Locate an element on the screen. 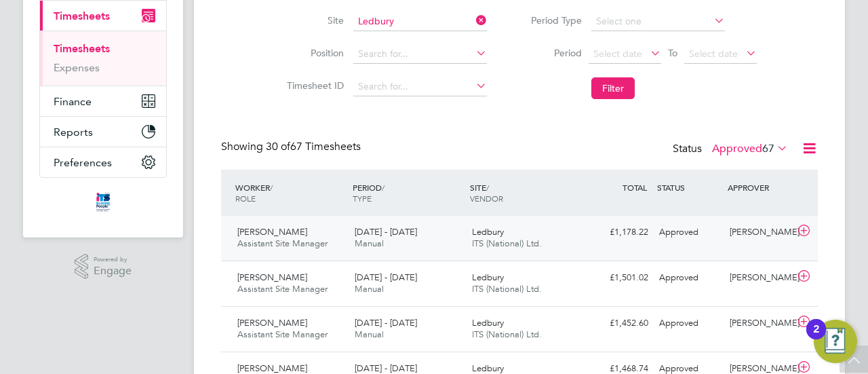 The image size is (868, 374). button: Finance is located at coordinates (104, 101).